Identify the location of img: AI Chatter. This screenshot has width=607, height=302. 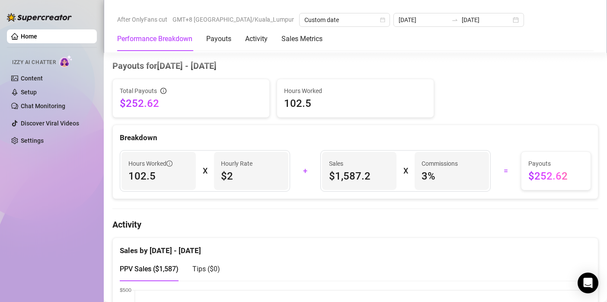
(66, 61).